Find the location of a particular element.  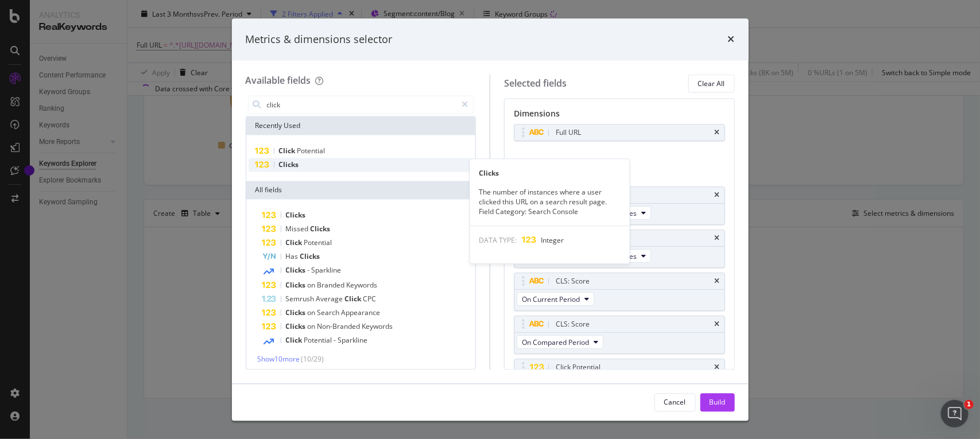

div: CLS: ScoretimesOn Compared Period is located at coordinates (620, 335).